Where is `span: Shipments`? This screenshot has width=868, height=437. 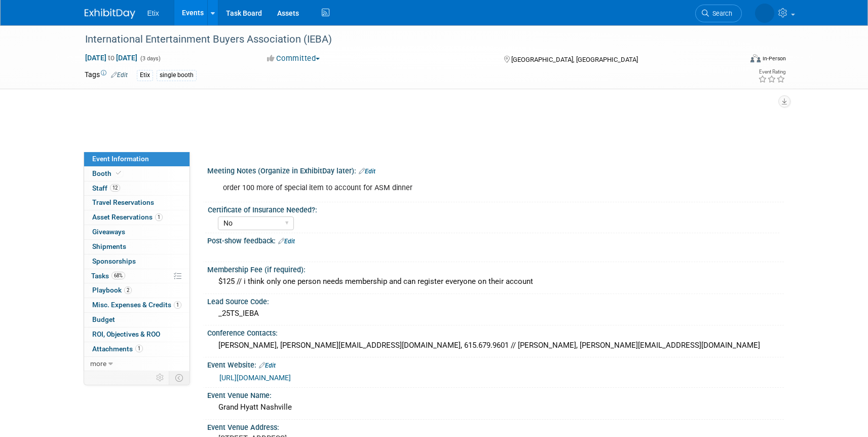 span: Shipments is located at coordinates (109, 247).